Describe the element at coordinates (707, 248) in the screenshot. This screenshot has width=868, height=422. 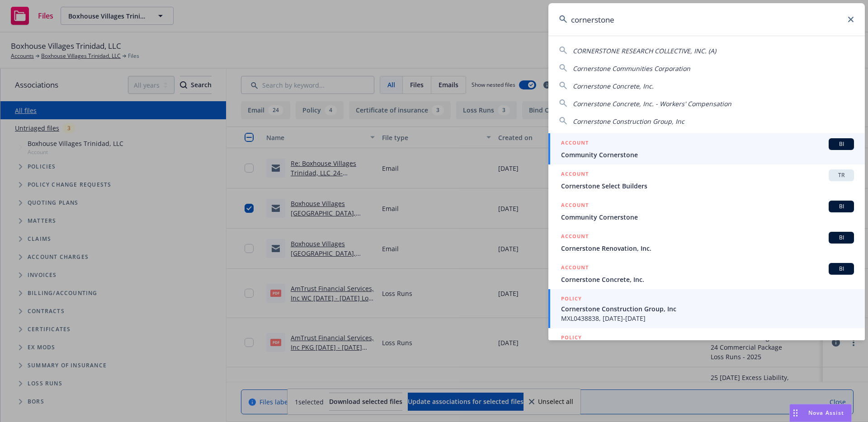
I see `span: Cornerstone Renovation, Inc.` at that location.